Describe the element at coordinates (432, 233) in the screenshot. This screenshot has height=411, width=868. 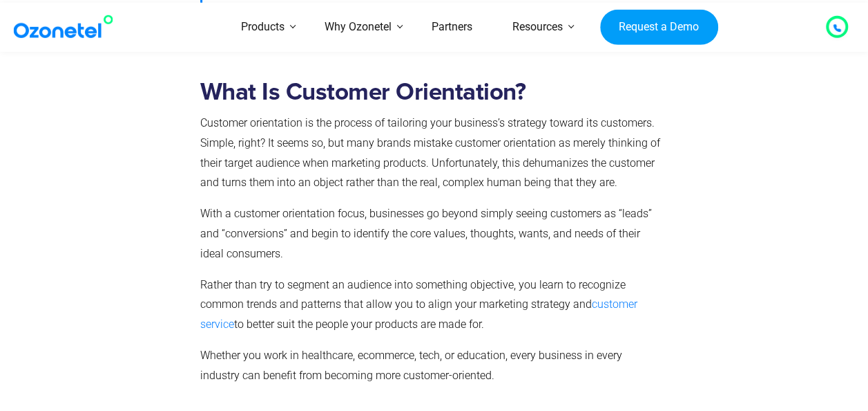
I see `p: With a customer orientation focus, businesses go beyond simply seeing customers as “leads” and “c...` at that location.